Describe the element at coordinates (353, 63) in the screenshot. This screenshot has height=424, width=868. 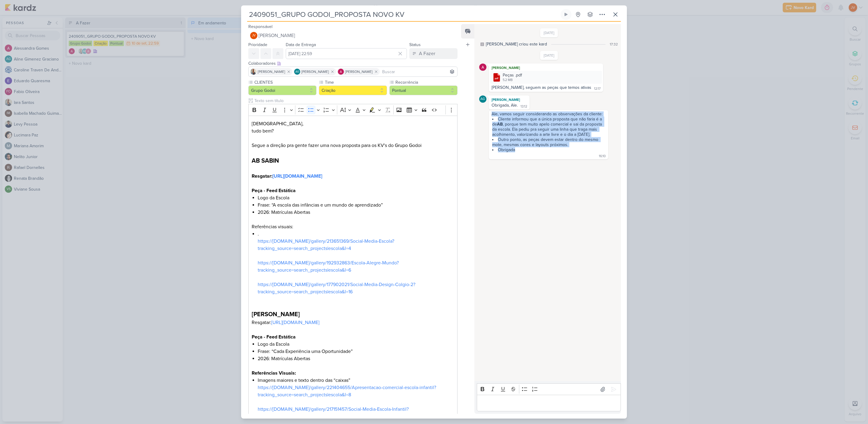
I see `div: Colaboradores` at that location.